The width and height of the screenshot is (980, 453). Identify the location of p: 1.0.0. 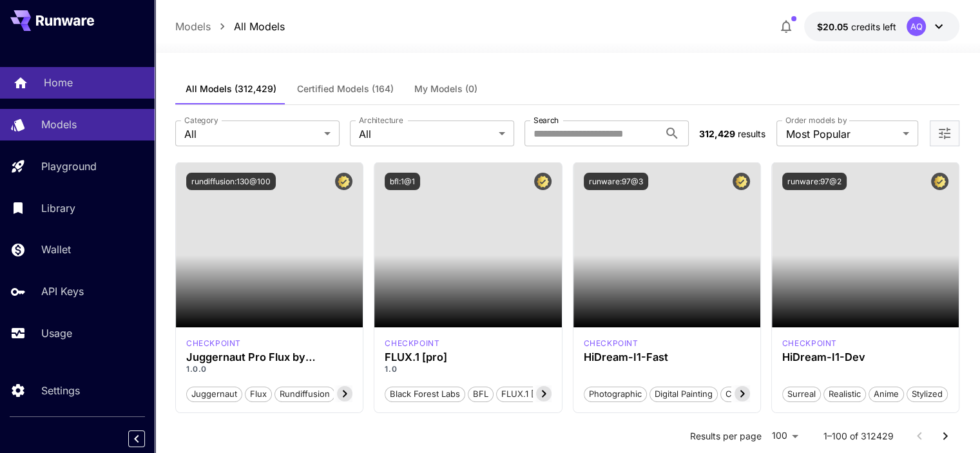
(269, 369).